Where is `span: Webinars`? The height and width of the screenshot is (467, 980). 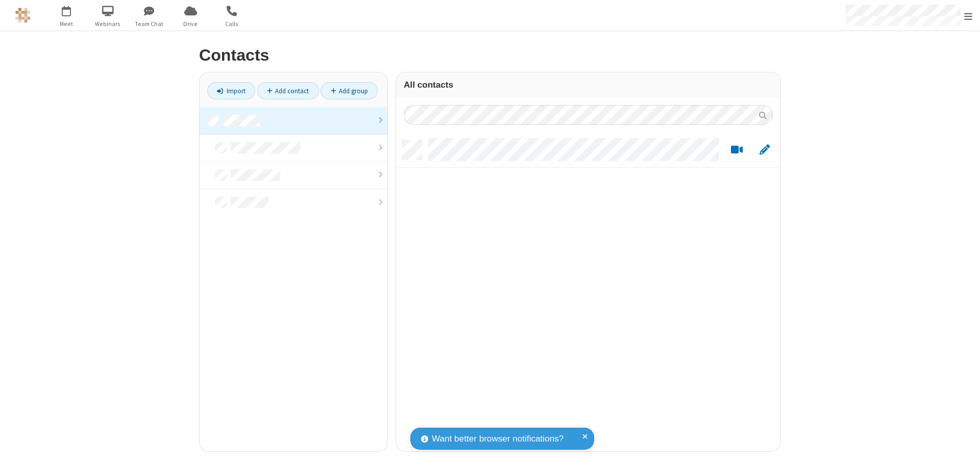
span: Webinars is located at coordinates (108, 24).